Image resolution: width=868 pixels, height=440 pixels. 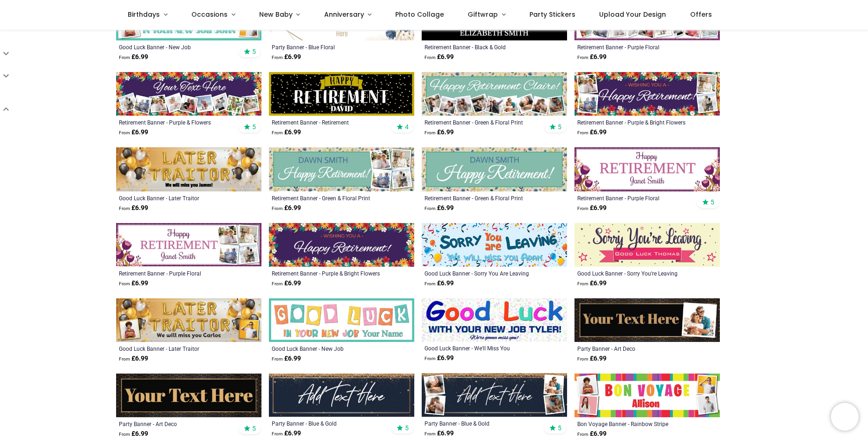 I want to click on img: Personalised Retirement Banner - Purple & Bright Flowers - 4 Photo Upload, so click(x=647, y=94).